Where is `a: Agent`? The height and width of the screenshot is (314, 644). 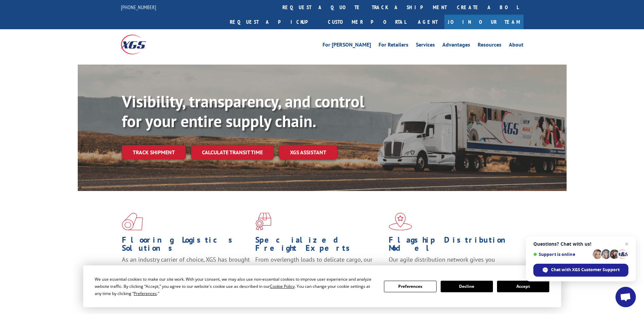
a: Agent is located at coordinates (428, 22).